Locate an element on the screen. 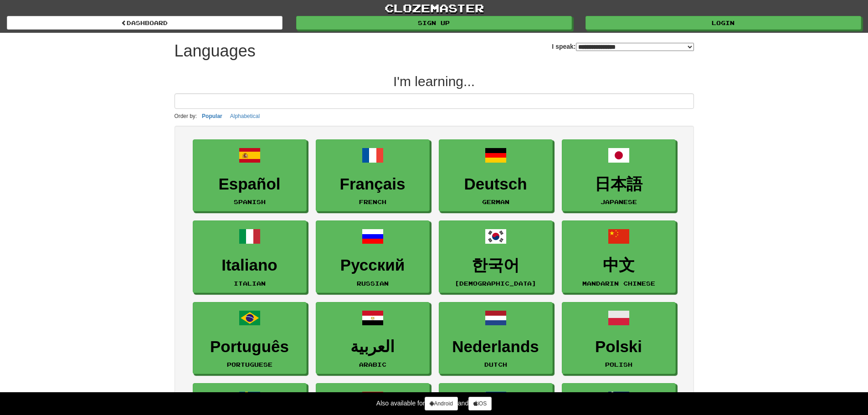 The width and height of the screenshot is (868, 415). a: ItalianoItalian is located at coordinates (249, 257).